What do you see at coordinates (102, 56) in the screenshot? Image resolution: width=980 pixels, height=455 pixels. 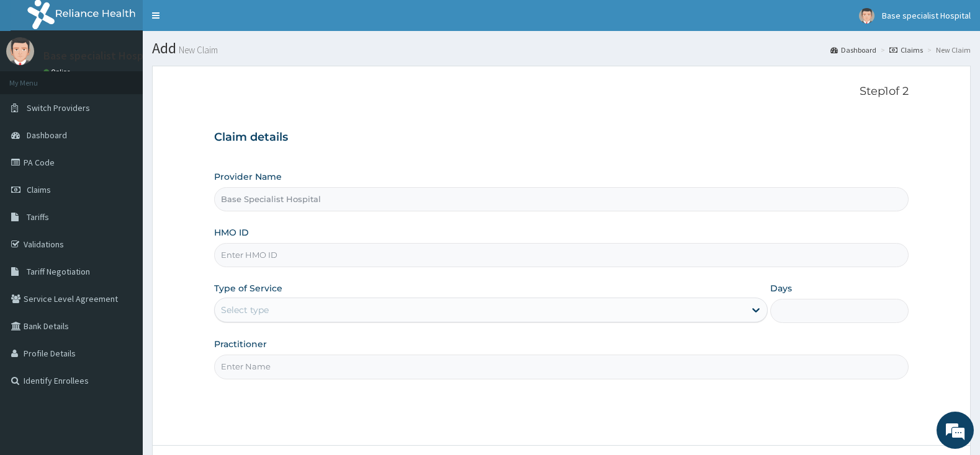 I see `p: Base specialist Hospital` at bounding box center [102, 56].